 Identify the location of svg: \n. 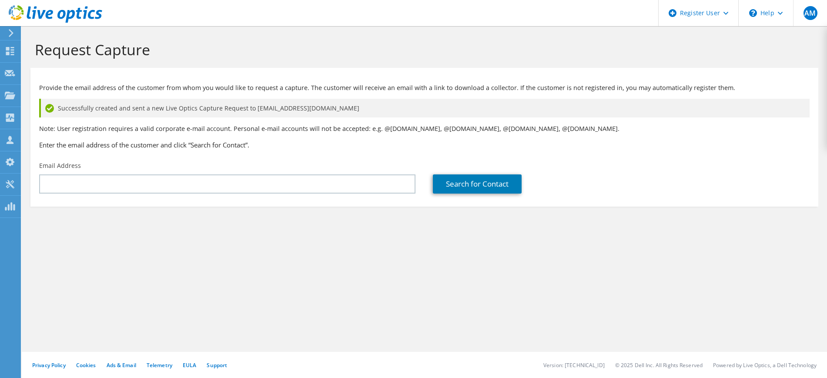
(753, 13).